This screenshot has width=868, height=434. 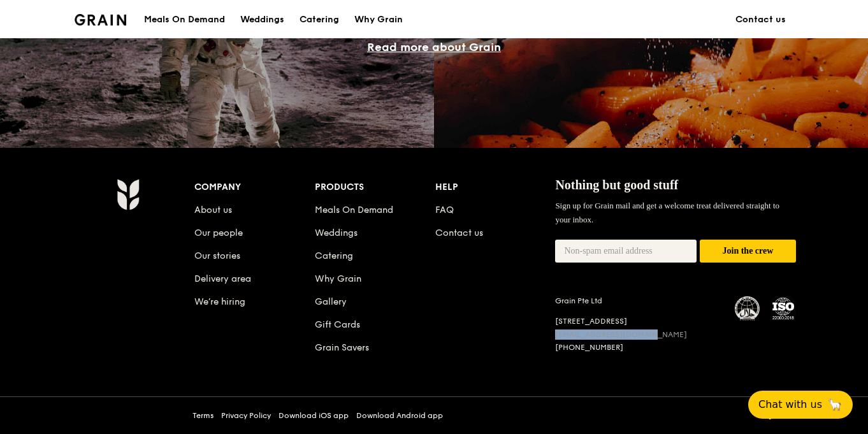 I want to click on div: Grain Pte Ltd, so click(x=637, y=301).